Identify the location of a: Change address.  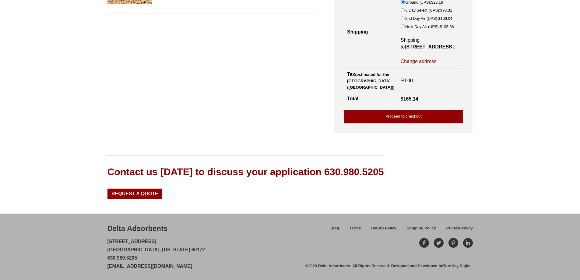
(418, 61).